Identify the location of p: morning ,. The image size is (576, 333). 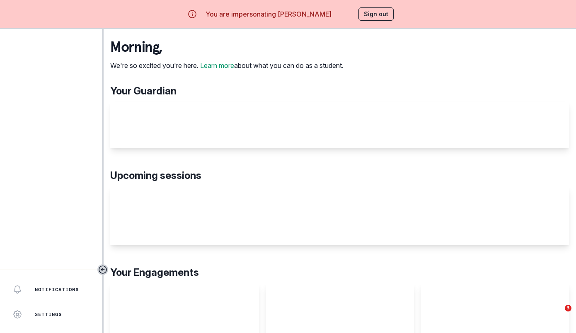
(227, 47).